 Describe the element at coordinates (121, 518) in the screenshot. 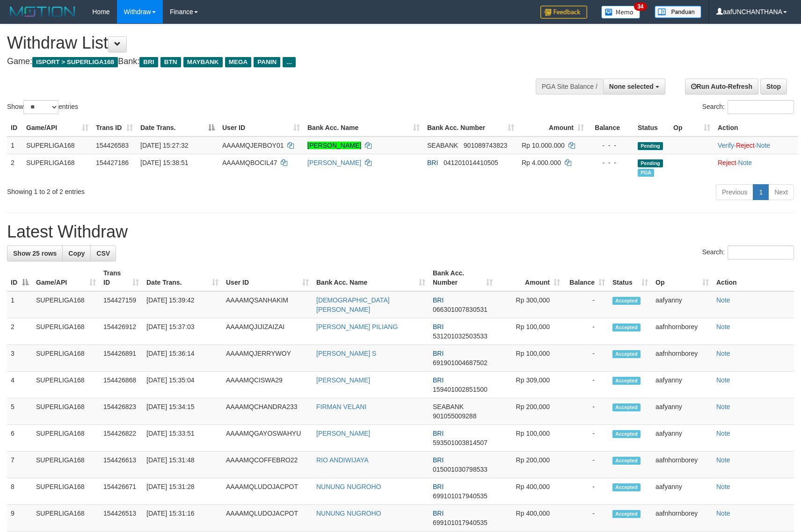

I see `td: 154426513` at that location.